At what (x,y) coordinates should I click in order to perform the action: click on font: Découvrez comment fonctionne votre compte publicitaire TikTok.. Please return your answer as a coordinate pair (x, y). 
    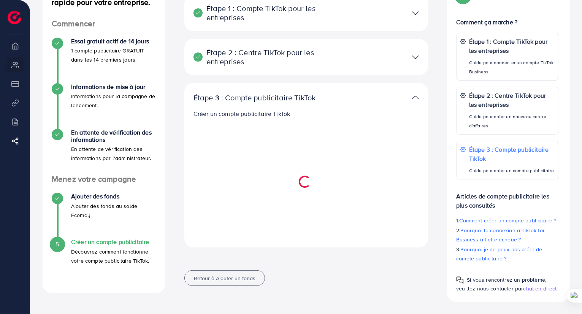
    Looking at the image, I should click on (110, 256).